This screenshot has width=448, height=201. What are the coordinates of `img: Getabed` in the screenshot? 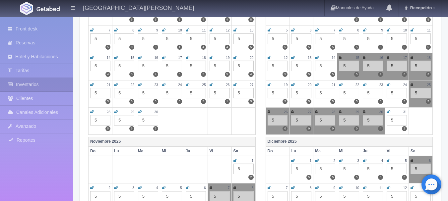 It's located at (48, 9).